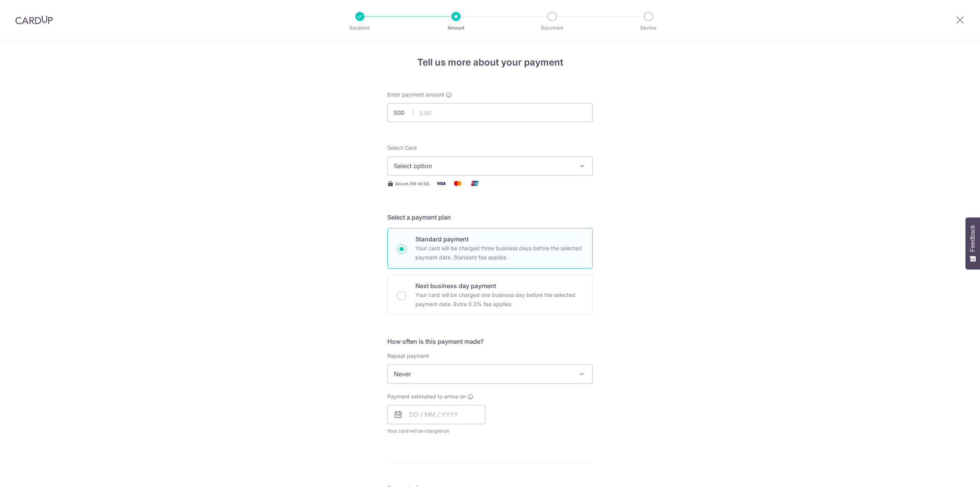 Image resolution: width=980 pixels, height=487 pixels. What do you see at coordinates (973, 244) in the screenshot?
I see `button: Feedback - Show survey` at bounding box center [973, 244].